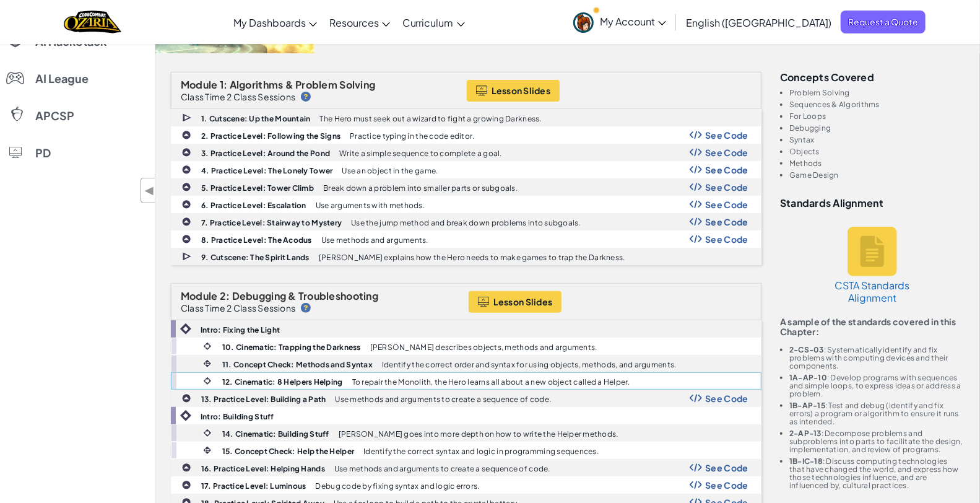 The image size is (980, 503). I want to click on b: 11. Concept Check: Methods and Syntax, so click(297, 365).